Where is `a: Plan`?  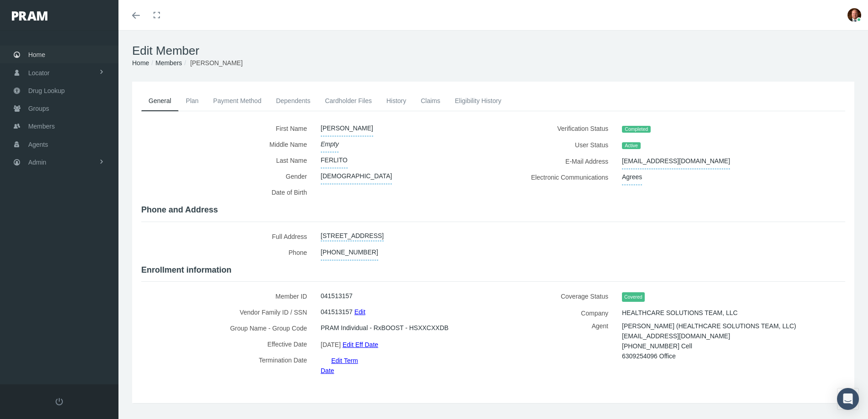
a: Plan is located at coordinates (192, 101).